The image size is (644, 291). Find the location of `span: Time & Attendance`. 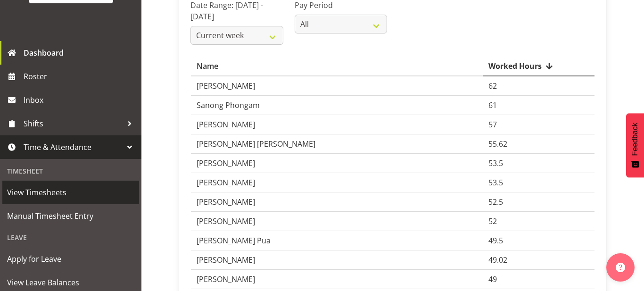

span: Time & Attendance is located at coordinates (74, 147).